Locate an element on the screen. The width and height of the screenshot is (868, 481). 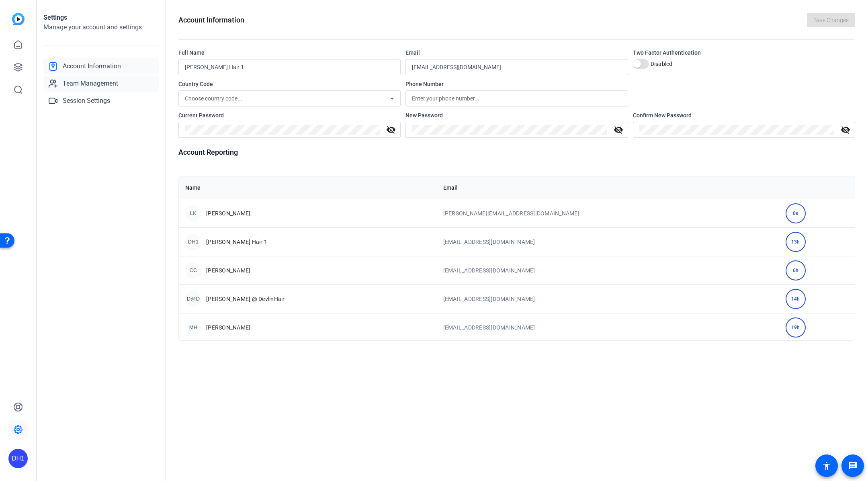
input: Enter your name... is located at coordinates (290, 68).